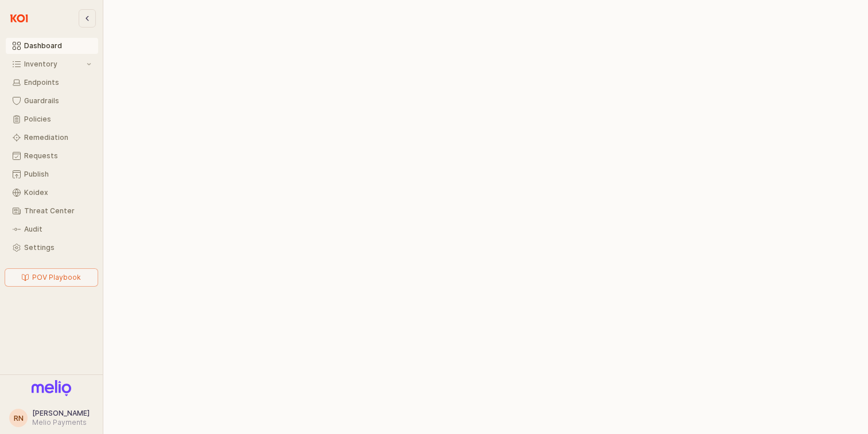 The height and width of the screenshot is (434, 868). What do you see at coordinates (52, 175) in the screenshot?
I see `button: Publish` at bounding box center [52, 175].